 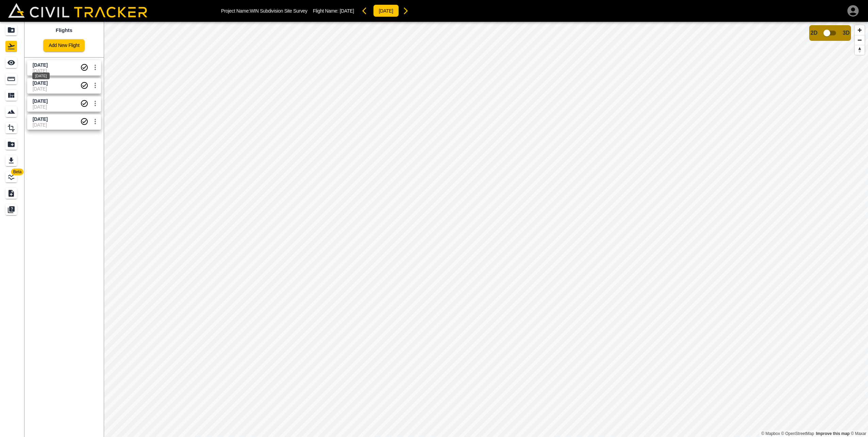 What do you see at coordinates (486, 229) in the screenshot?
I see `canvas: Map` at bounding box center [486, 229].